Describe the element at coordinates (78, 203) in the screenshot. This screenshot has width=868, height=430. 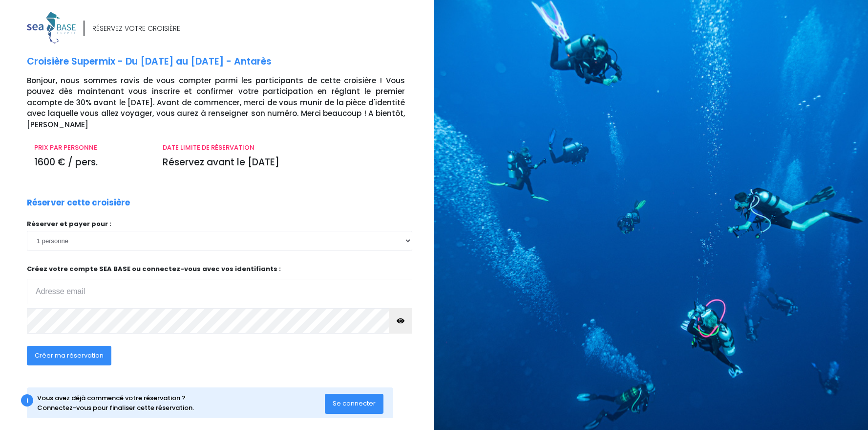
I see `p: Réserver cette croisière` at that location.